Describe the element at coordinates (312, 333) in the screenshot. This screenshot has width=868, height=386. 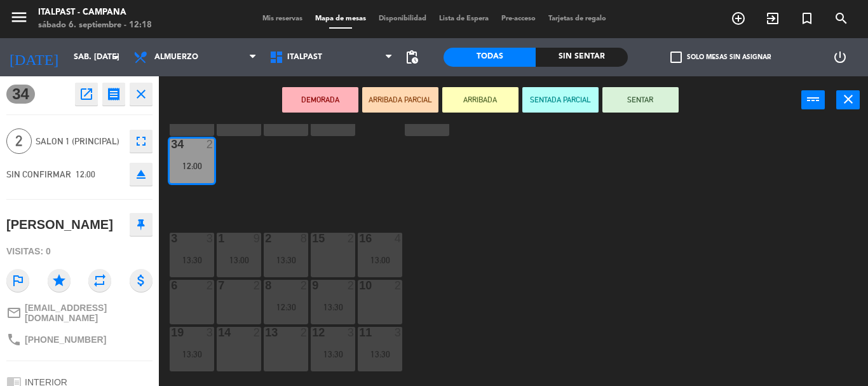
I see `div: 12` at that location.